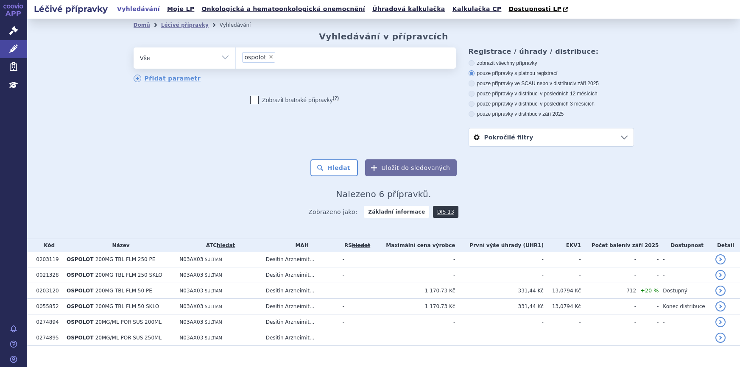  I want to click on span: 200MG TBL FLM 50 SKLO, so click(127, 307).